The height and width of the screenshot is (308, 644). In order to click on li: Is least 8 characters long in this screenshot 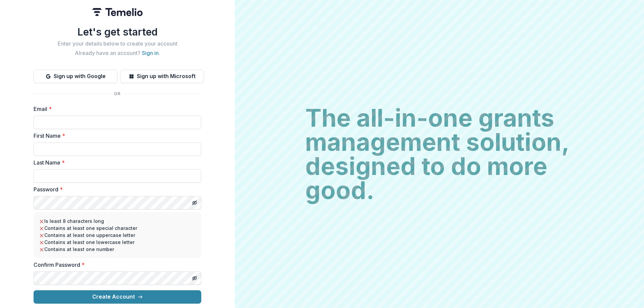, I will do `click(117, 221)`.